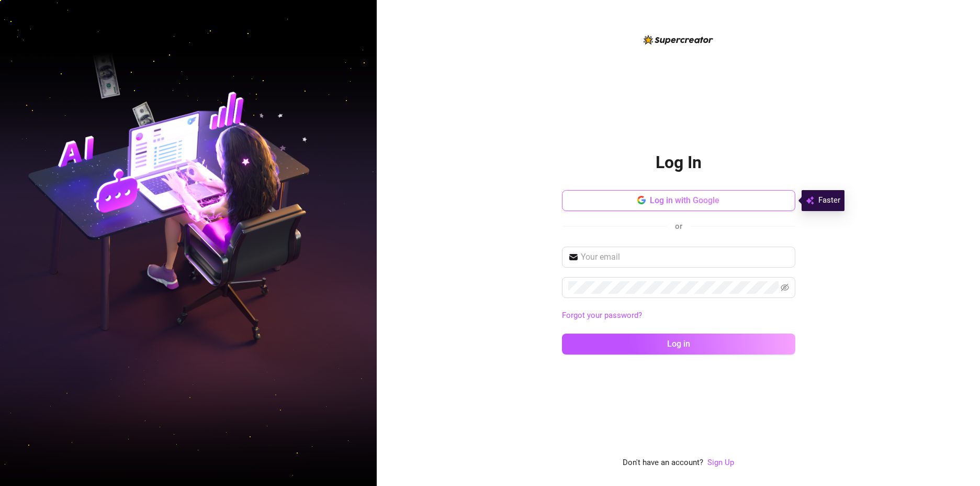  I want to click on span: or, so click(679, 226).